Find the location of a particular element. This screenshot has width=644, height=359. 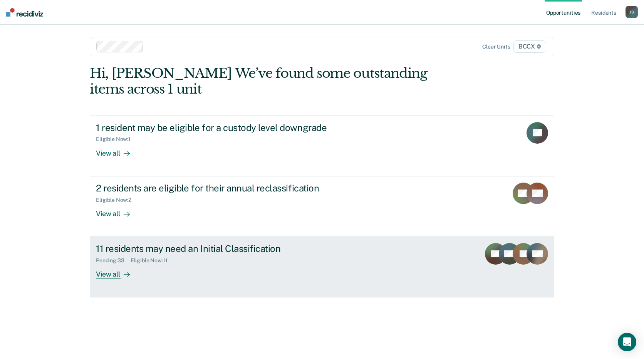

span: BCCX is located at coordinates (530, 47).